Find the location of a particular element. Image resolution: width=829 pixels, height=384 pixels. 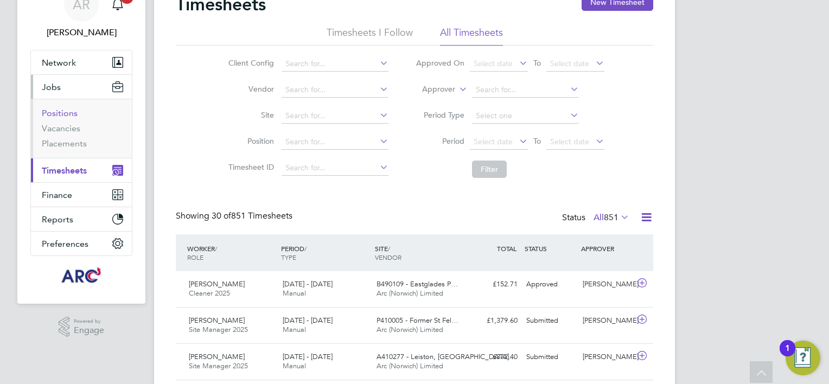

label: All is located at coordinates (611, 218).